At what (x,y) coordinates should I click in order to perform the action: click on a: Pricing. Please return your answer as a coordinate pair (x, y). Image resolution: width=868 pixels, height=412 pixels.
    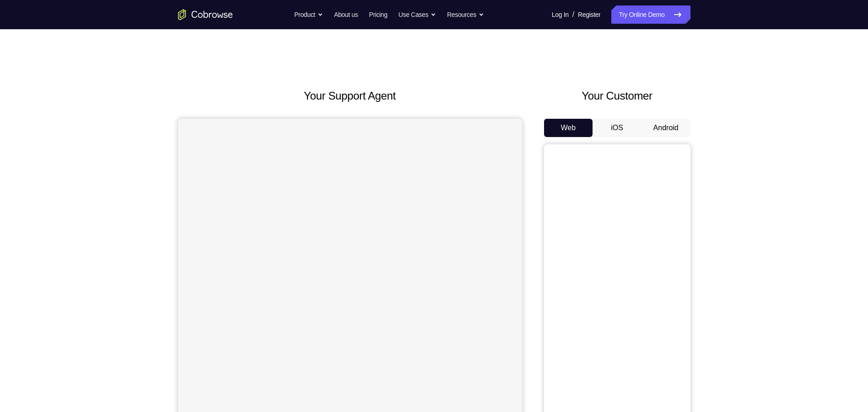
    Looking at the image, I should click on (378, 15).